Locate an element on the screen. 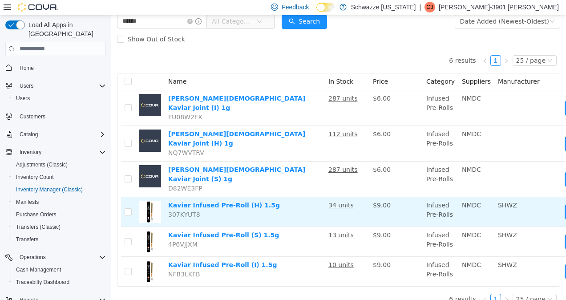 The width and height of the screenshot is (566, 300). button: Purchase Orders is located at coordinates (59, 215).